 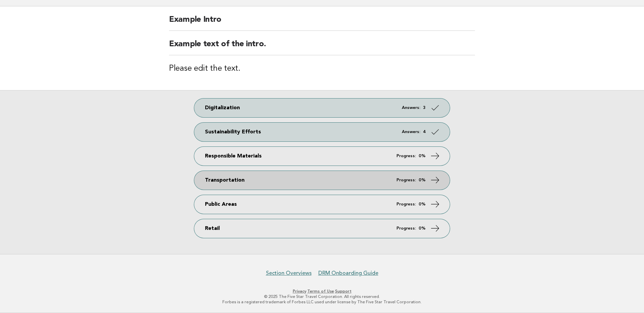 What do you see at coordinates (322, 156) in the screenshot?
I see `a: Responsible Materials Progress: 0%` at bounding box center [322, 156].